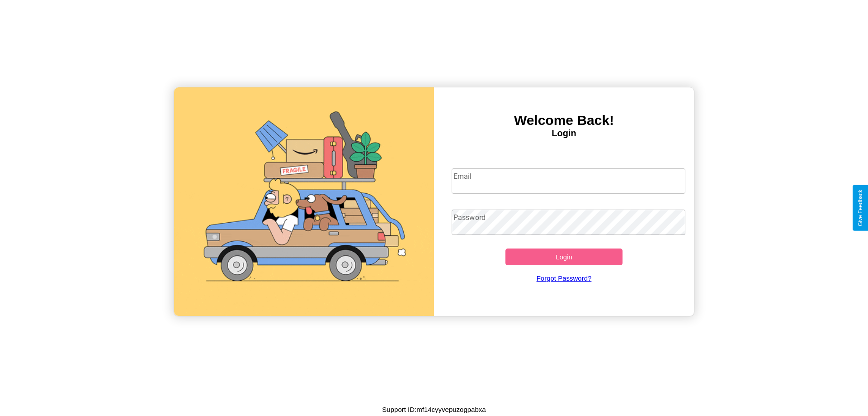 The image size is (868, 416). What do you see at coordinates (433, 409) in the screenshot?
I see `p: Support ID: mf14cyyvepuzogpabxa` at bounding box center [433, 409].